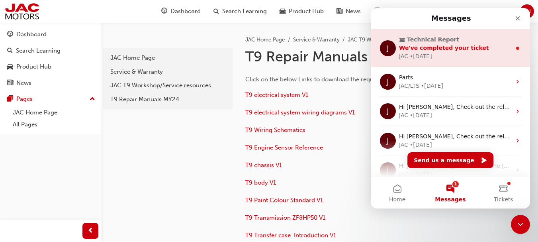 The width and height of the screenshot is (538, 242). Describe the element at coordinates (54, 124) in the screenshot. I see `a: All Pages` at that location.